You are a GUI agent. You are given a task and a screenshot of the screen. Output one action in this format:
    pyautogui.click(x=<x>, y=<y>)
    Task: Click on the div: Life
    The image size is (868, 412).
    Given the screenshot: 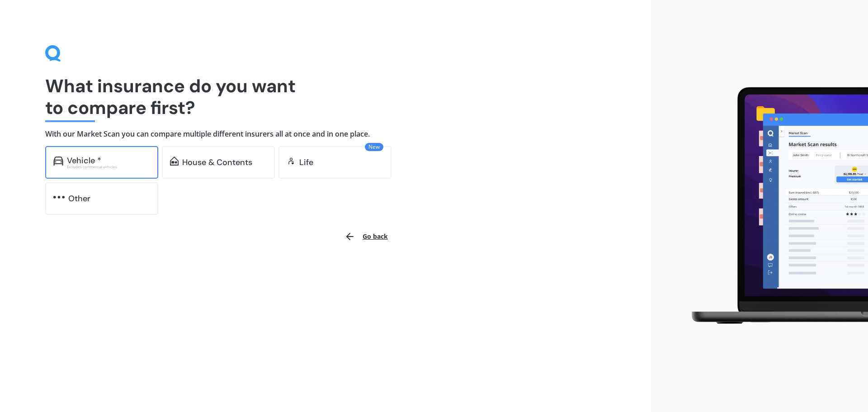 What is the action you would take?
    pyautogui.click(x=306, y=162)
    